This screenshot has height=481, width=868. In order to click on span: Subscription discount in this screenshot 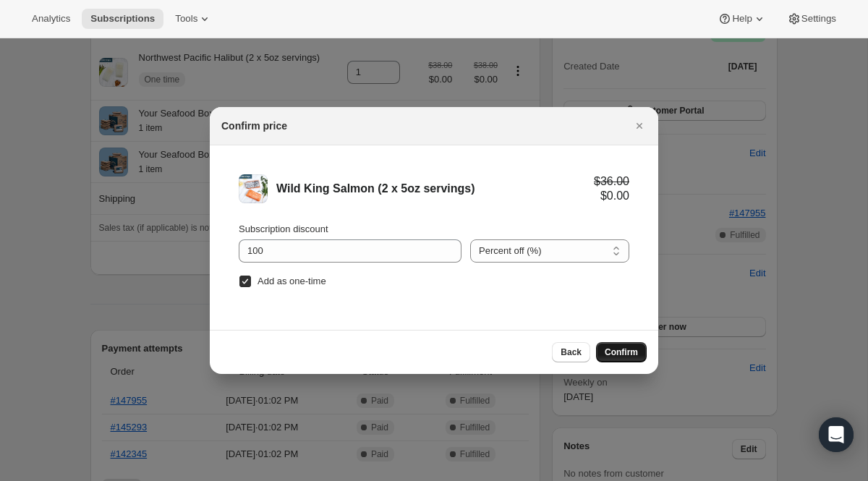, I will do `click(284, 229)`.